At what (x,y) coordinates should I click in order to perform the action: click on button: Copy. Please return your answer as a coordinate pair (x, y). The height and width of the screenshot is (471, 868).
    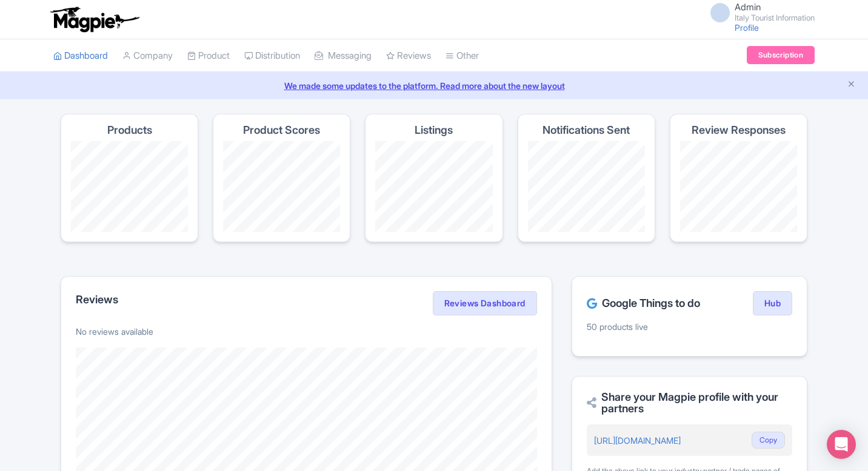
    Looking at the image, I should click on (768, 440).